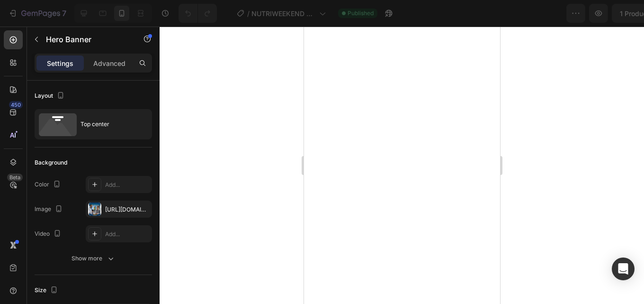 The height and width of the screenshot is (304, 644). Describe the element at coordinates (198, 13) in the screenshot. I see `div: Undo/Redo` at that location.